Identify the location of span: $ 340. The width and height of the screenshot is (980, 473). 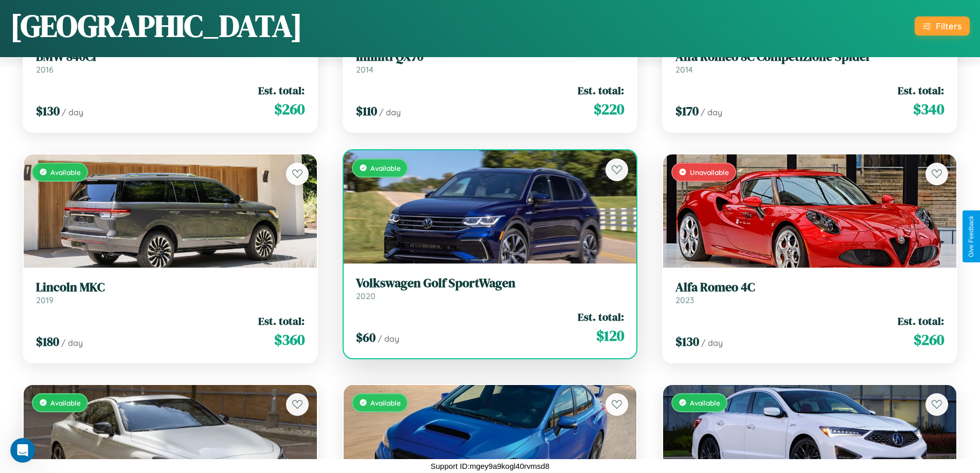
(928, 109).